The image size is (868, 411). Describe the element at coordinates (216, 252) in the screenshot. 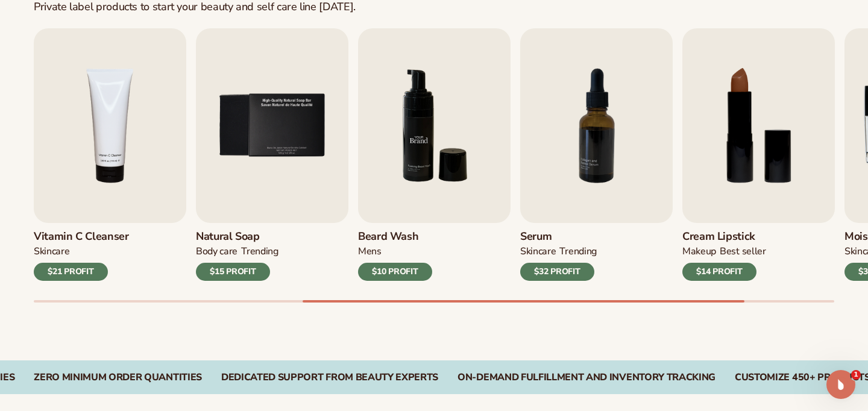

I see `div: BODY Care` at that location.